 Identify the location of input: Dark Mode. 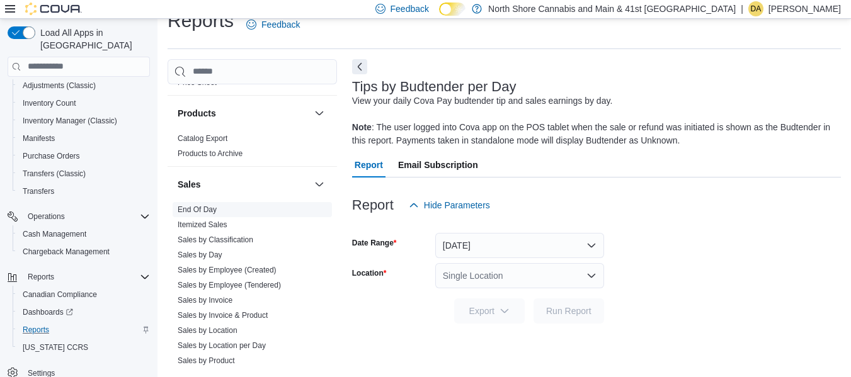
(452, 9).